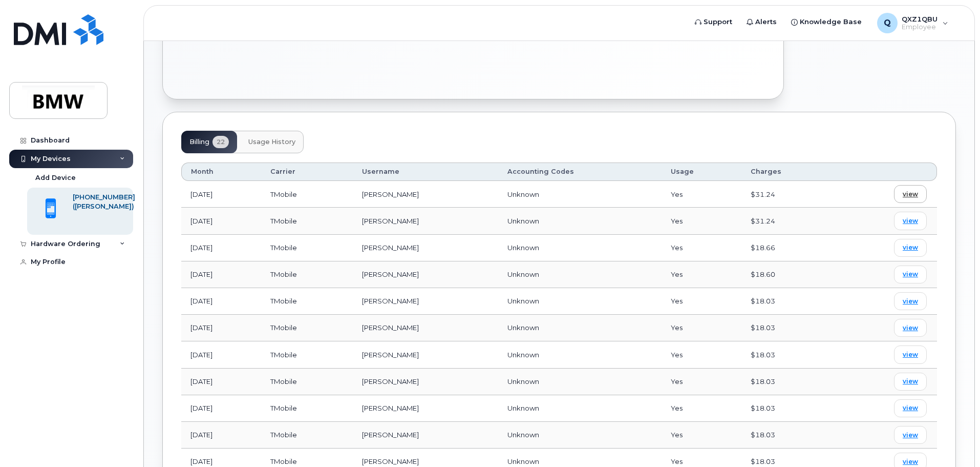 The width and height of the screenshot is (980, 467). I want to click on span: Cost Center / WBS element, so click(323, 37).